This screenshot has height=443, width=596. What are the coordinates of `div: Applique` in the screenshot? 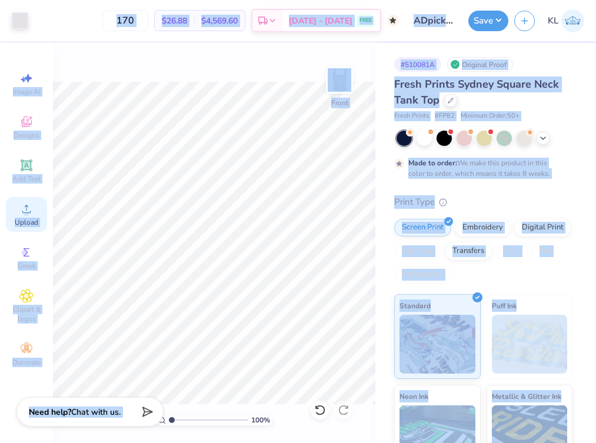 It's located at (418, 251).